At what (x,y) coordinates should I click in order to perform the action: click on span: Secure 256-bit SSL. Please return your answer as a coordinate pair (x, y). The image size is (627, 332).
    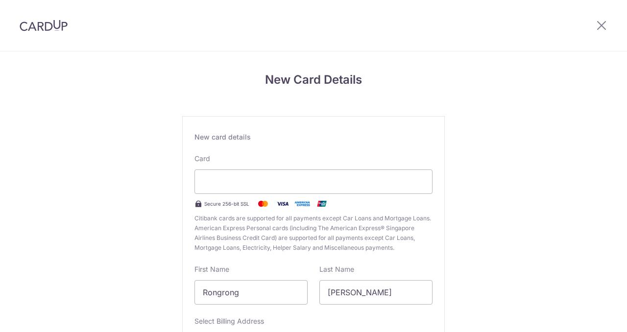
    Looking at the image, I should click on (227, 204).